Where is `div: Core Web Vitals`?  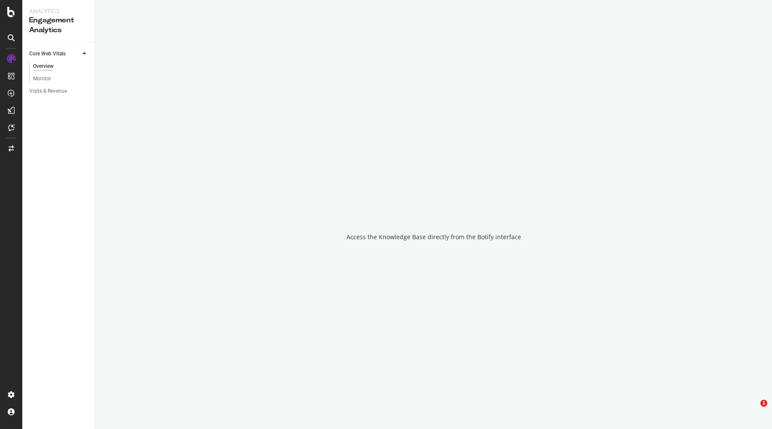 div: Core Web Vitals is located at coordinates (47, 54).